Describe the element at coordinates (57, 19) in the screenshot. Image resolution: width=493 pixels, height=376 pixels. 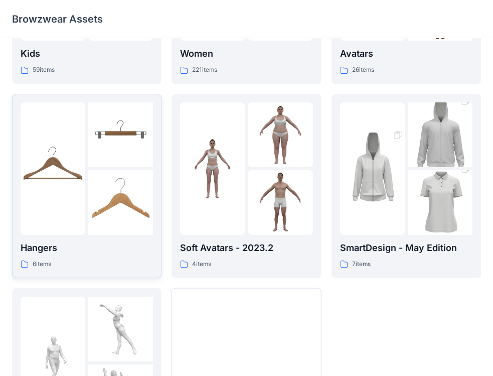
I see `p: Browzwear Assets` at that location.